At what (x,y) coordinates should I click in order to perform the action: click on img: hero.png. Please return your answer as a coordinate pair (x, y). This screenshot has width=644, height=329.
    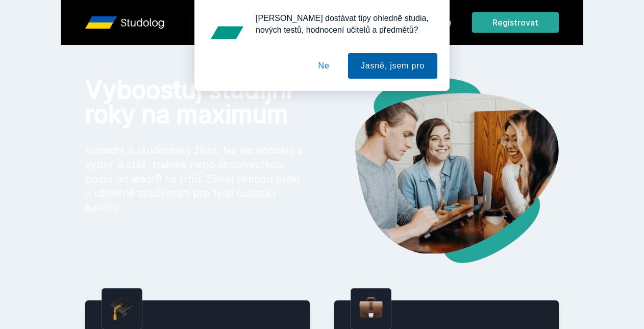
    Looking at the image, I should click on (441, 170).